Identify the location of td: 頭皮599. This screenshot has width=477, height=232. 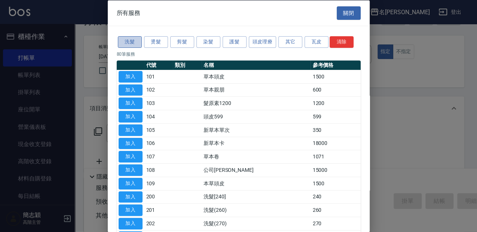
(256, 117).